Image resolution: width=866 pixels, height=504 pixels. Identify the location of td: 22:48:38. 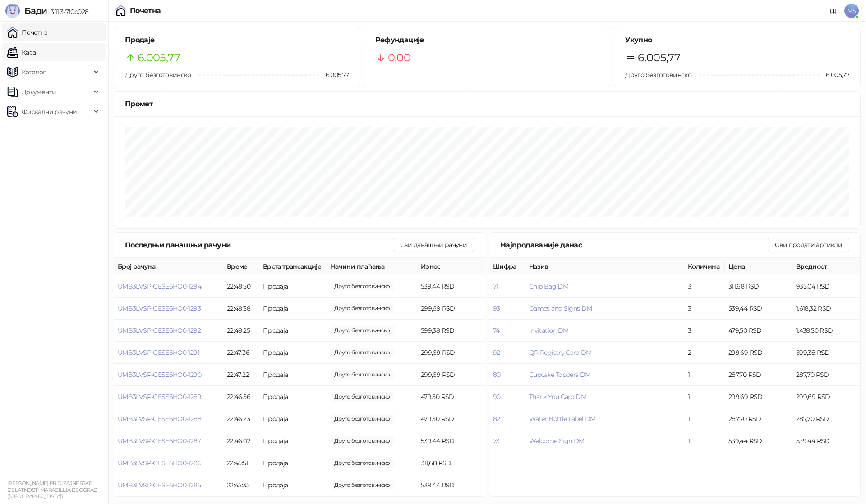
(241, 308).